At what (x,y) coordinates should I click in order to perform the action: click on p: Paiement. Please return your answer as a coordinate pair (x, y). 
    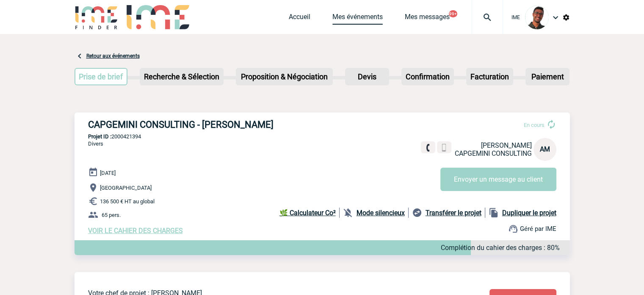
    Looking at the image, I should click on (548, 76).